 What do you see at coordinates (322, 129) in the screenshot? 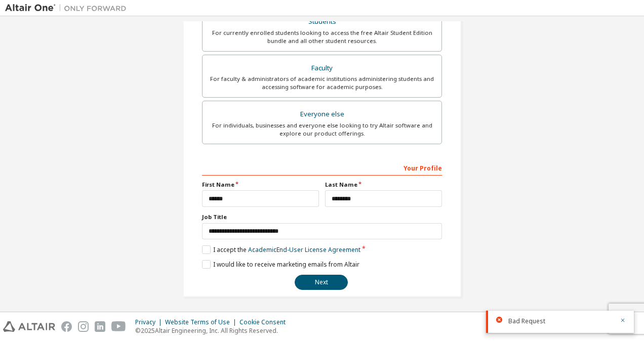
I see `div: For individuals, businesses and everyone else looking to try Altair software and explore our prod...` at bounding box center [322, 129].